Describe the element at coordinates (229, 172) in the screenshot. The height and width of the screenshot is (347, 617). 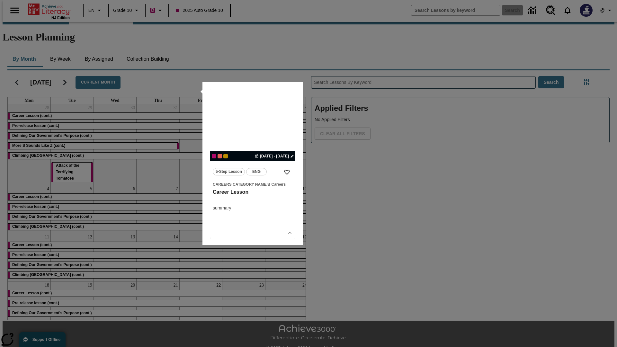
I see `span: 5-Step Lesson` at that location.